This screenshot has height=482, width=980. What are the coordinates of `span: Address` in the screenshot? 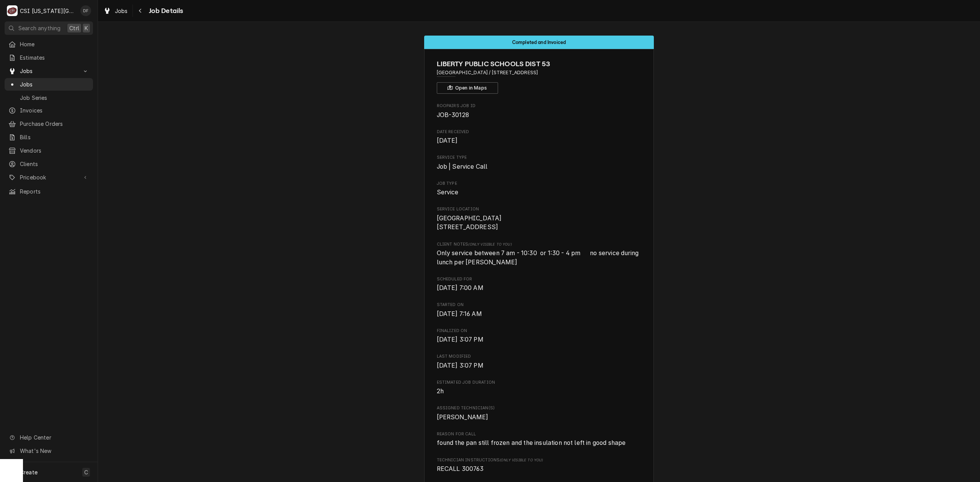 It's located at (539, 73).